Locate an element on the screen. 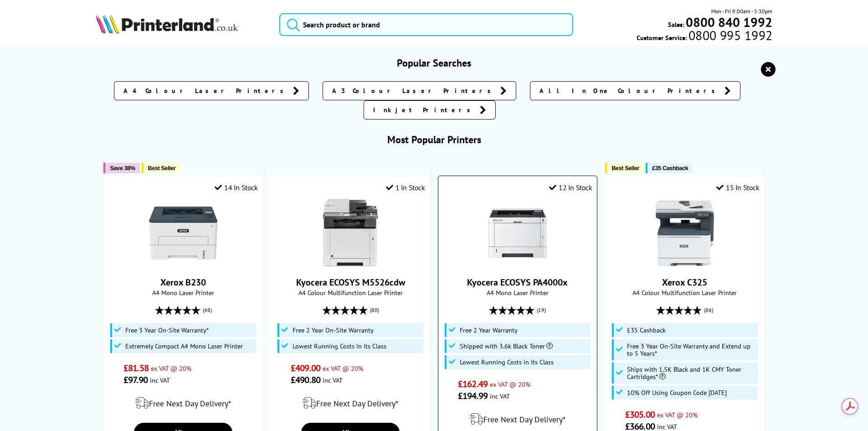  button: £35 Cashback is located at coordinates (669, 168).